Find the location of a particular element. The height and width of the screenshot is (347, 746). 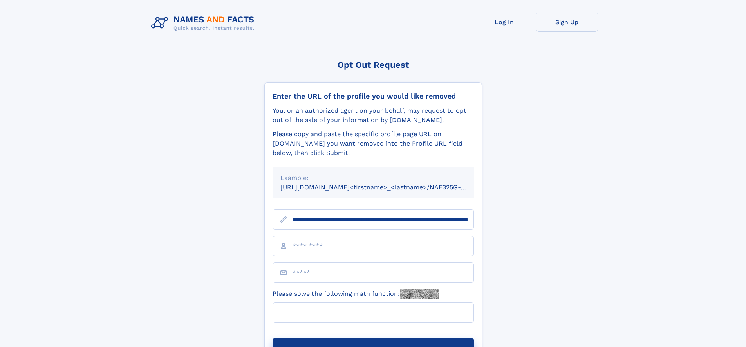

div: Enter the URL of the profile you would like removed is located at coordinates (373, 96).